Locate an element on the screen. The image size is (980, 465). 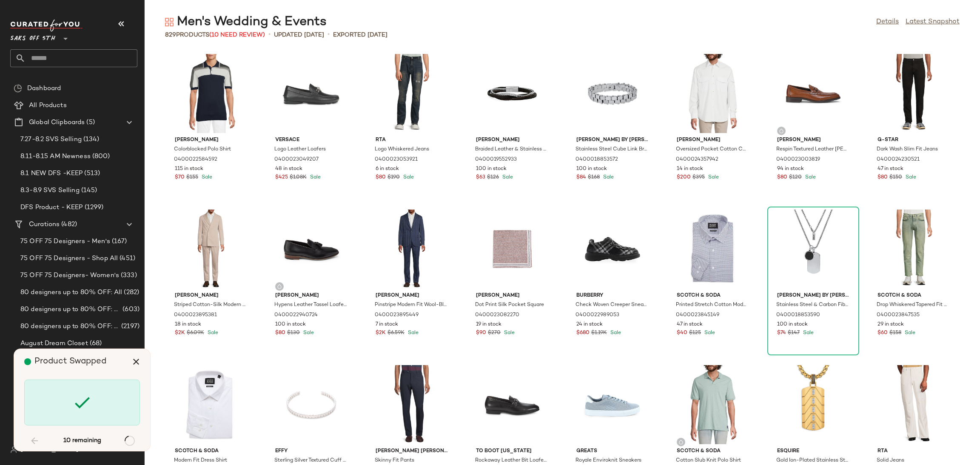
span: $6.09K is located at coordinates (195, 334).